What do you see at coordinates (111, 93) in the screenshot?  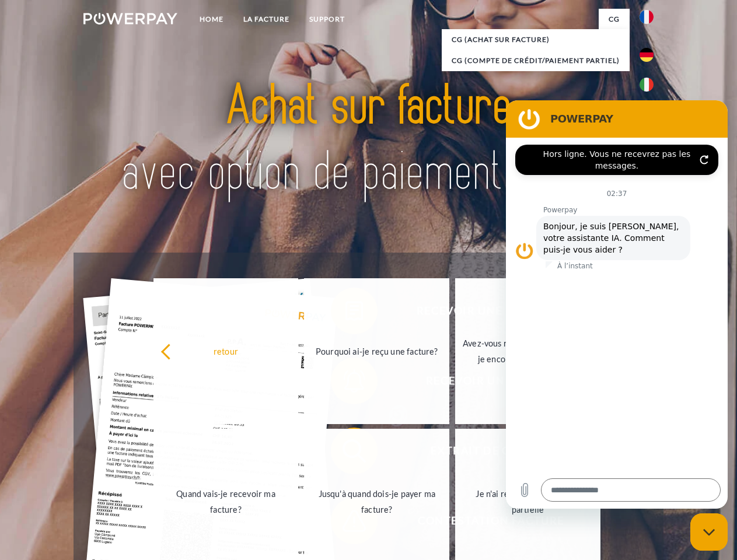 I see `p: 02:37` at bounding box center [111, 93].